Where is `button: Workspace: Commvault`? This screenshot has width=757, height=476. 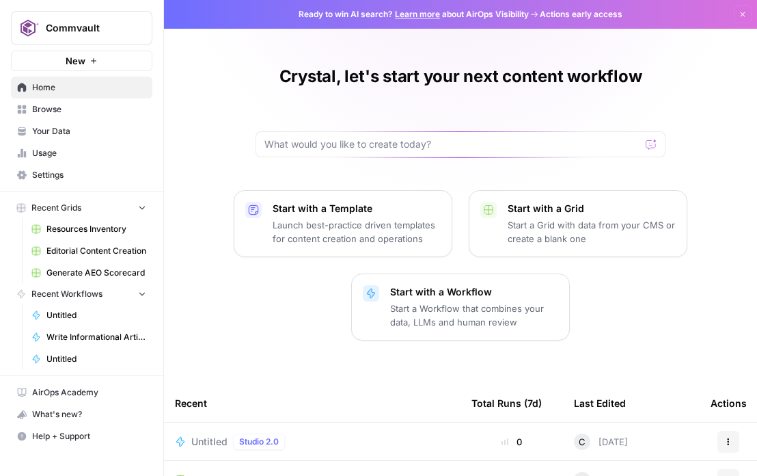 button: Workspace: Commvault is located at coordinates (81, 28).